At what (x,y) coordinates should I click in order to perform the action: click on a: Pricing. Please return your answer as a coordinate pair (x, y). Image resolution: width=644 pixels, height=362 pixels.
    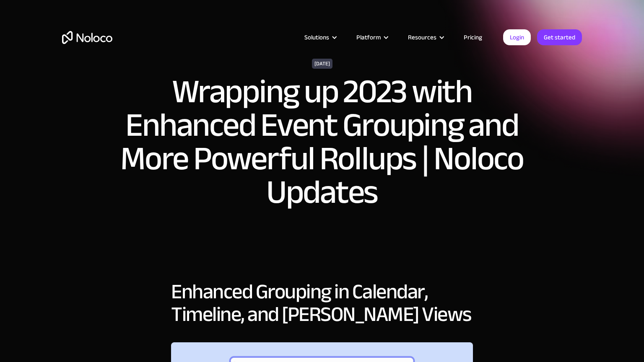
    Looking at the image, I should click on (473, 37).